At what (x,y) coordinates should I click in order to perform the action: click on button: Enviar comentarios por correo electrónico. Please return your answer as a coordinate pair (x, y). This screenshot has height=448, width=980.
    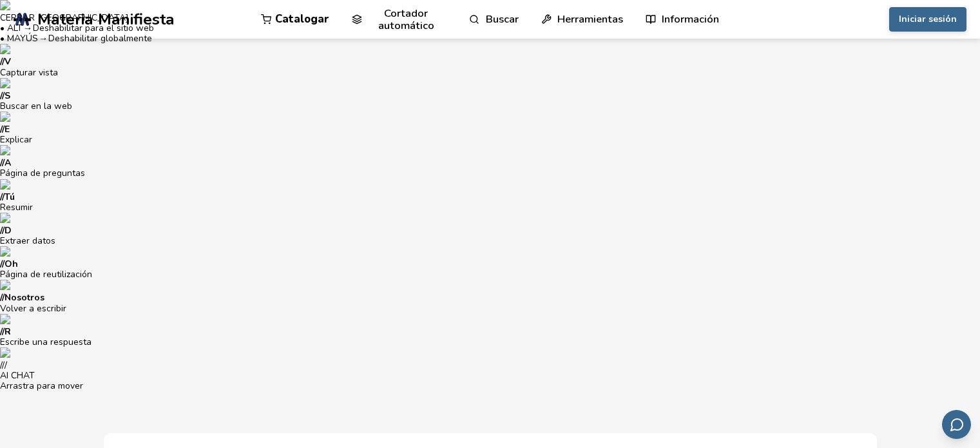
    Looking at the image, I should click on (956, 424).